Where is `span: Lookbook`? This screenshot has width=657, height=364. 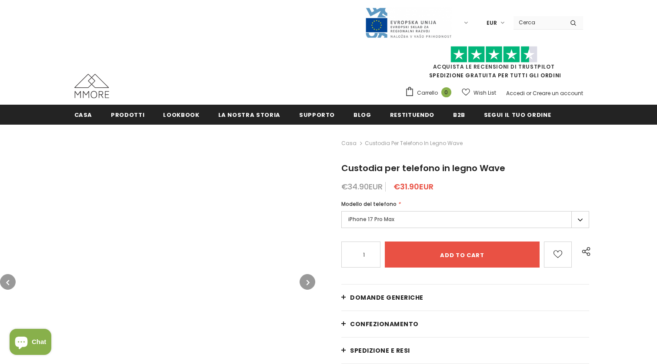
span: Lookbook is located at coordinates (181, 115).